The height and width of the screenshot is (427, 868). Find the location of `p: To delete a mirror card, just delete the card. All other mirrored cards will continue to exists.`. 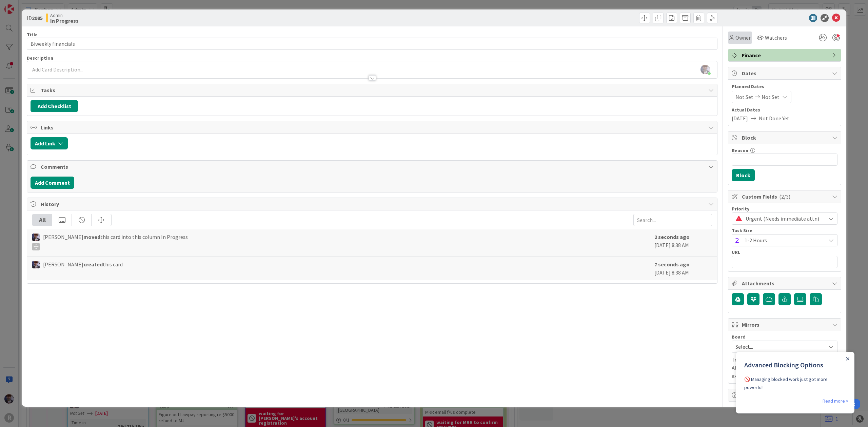

p: To delete a mirror card, just delete the card. All other mirrored cards will continue to exists. is located at coordinates (785, 368).